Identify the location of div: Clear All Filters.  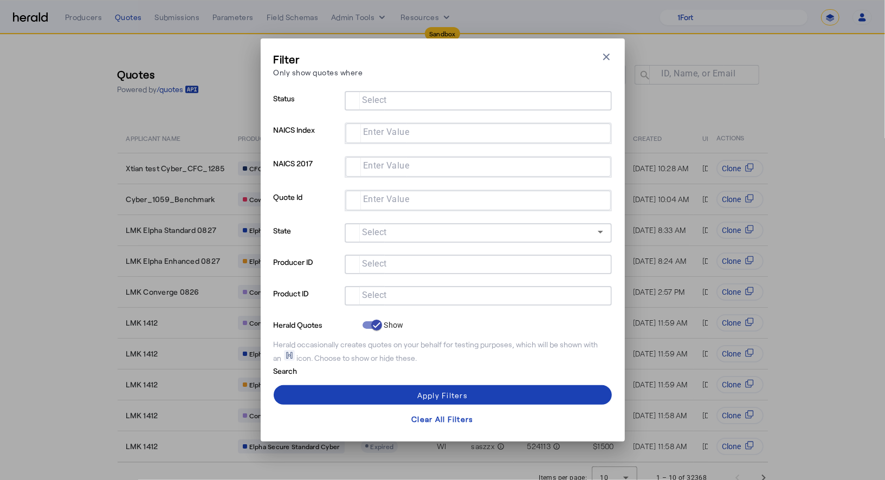
(442, 419).